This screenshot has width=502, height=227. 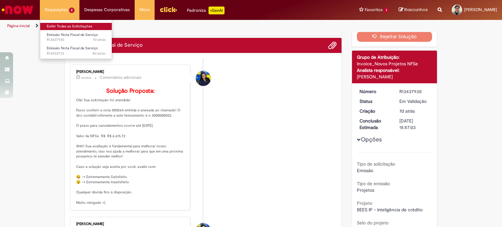 What do you see at coordinates (395, 57) in the screenshot?
I see `div: Grupo de Atribuição:` at bounding box center [395, 57].